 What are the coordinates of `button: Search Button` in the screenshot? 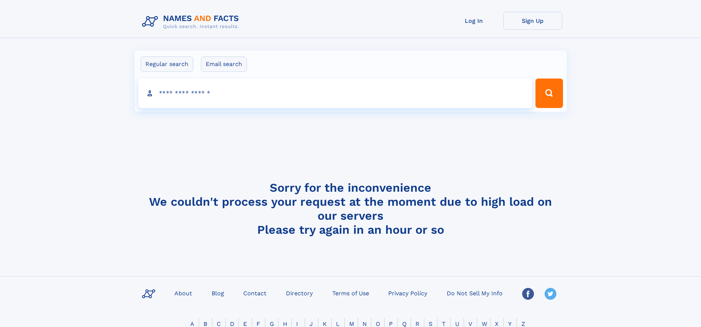 It's located at (549, 93).